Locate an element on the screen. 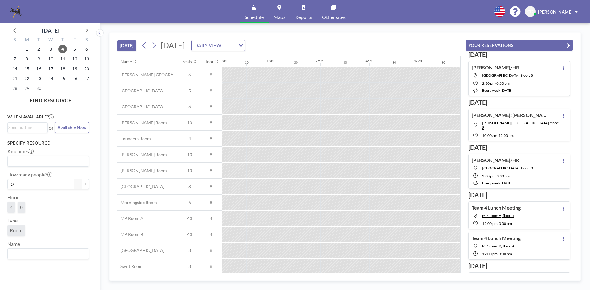 Image resolution: width=590 pixels, height=290 pixels. span: Thursday, September 25, 2025 is located at coordinates (63, 79).